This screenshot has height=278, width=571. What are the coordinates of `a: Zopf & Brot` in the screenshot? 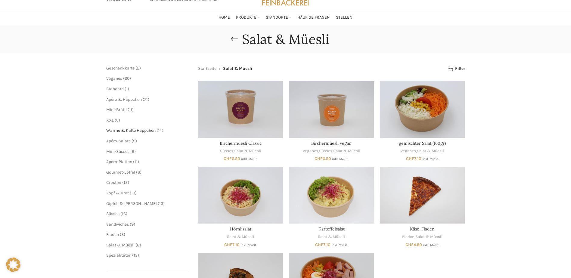 It's located at (117, 193).